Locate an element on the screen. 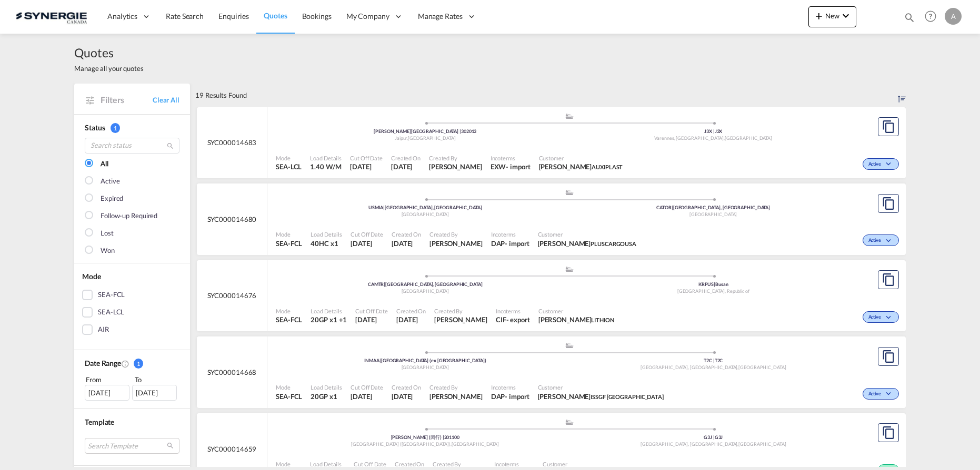 Image resolution: width=980 pixels, height=470 pixels. span: T2C is located at coordinates (709, 361).